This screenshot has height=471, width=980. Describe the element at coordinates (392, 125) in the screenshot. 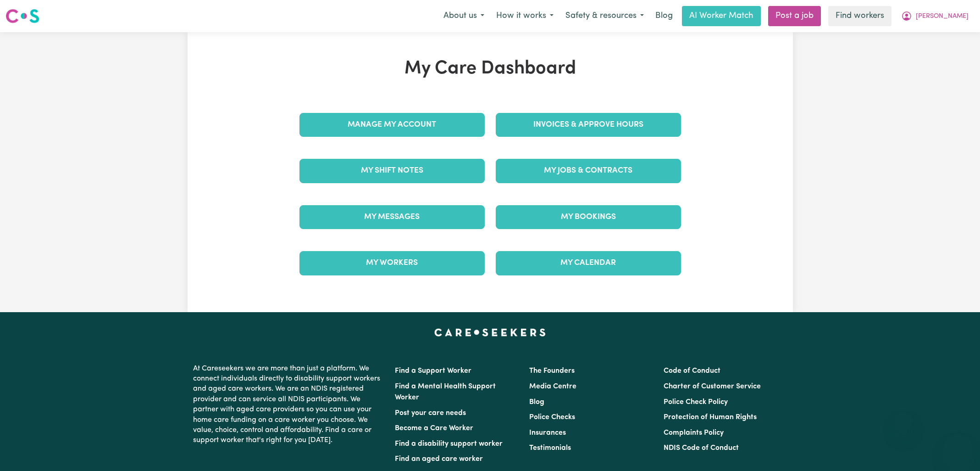

I see `a: Manage My Account` at that location.